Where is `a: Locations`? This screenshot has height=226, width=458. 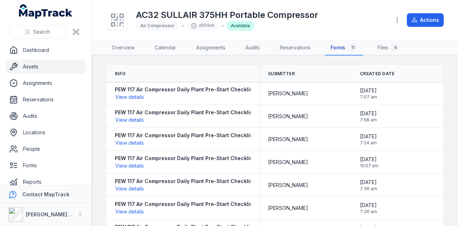
a: Locations is located at coordinates (45, 133).